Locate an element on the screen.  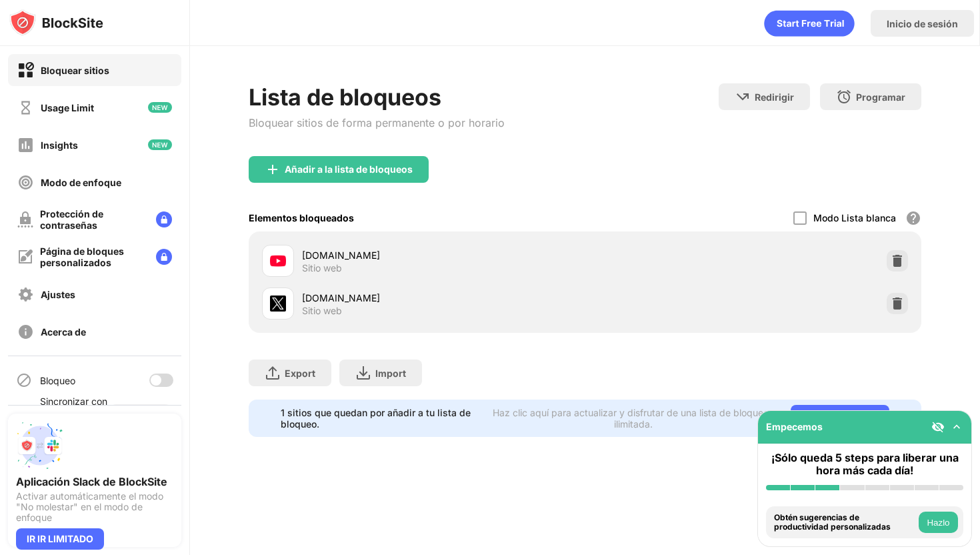
img: logo-blocksite.svg is located at coordinates (56, 23).